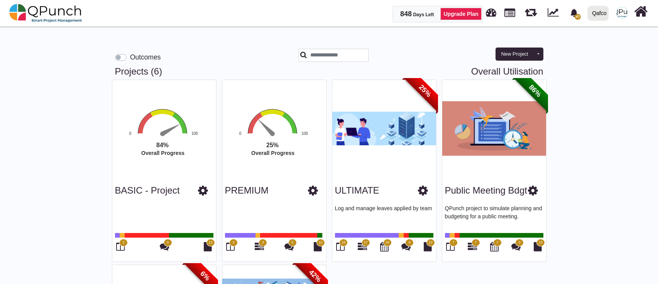 The width and height of the screenshot is (658, 284). Describe the element at coordinates (247, 190) in the screenshot. I see `a: PREMIUM` at that location.